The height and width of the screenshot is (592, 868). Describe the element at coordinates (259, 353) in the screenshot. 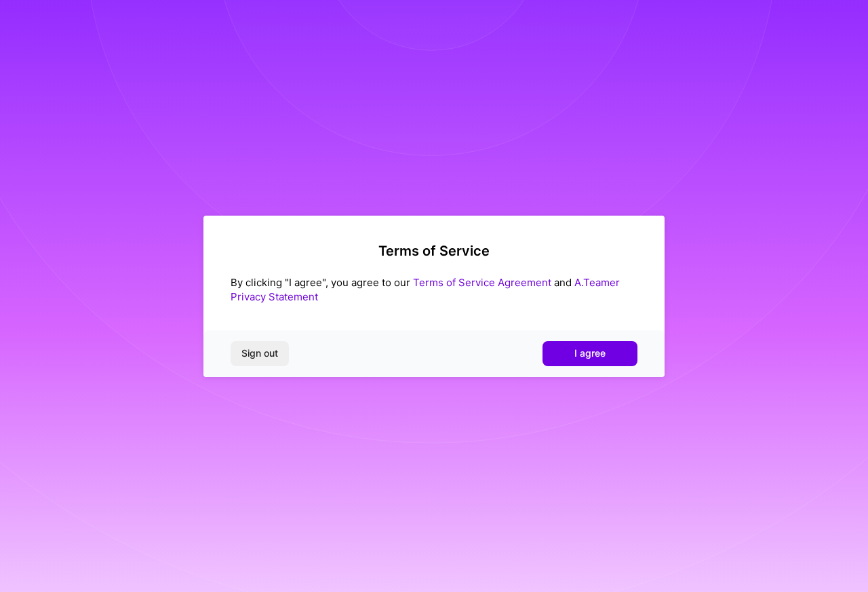

I see `button: Sign out` at that location.